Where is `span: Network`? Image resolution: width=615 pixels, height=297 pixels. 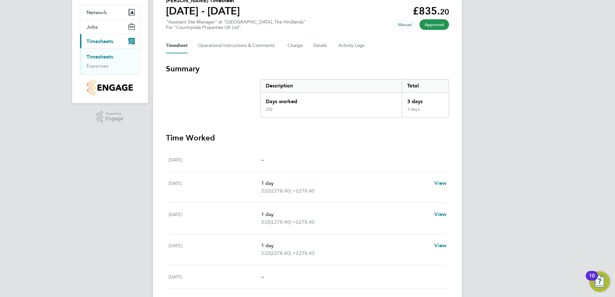
span: Network is located at coordinates (97, 12).